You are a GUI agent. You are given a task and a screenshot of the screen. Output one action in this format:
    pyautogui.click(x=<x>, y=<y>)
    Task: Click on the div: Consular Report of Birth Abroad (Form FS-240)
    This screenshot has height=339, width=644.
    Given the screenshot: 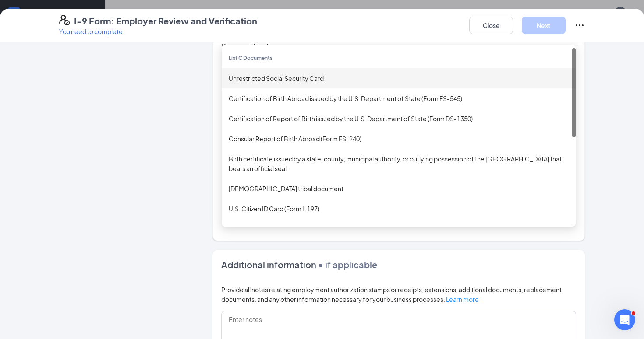 What is the action you would take?
    pyautogui.click(x=399, y=139)
    